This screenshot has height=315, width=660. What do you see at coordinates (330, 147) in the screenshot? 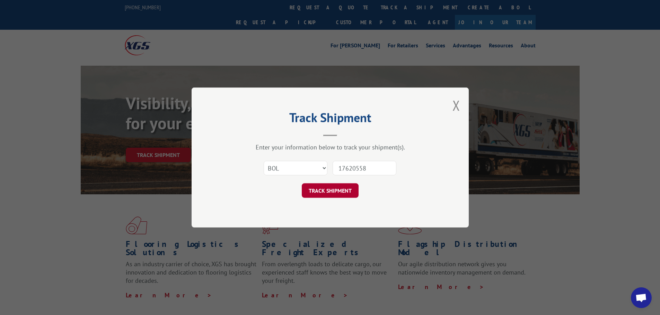
I see `div: Enter your information below to track your shipment(s).` at bounding box center [330, 147].